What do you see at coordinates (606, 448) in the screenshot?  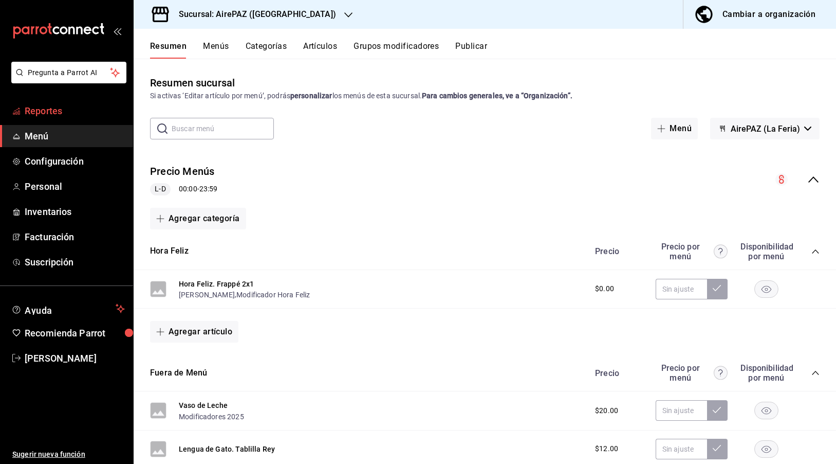 I see `span: $12.00` at bounding box center [606, 448].